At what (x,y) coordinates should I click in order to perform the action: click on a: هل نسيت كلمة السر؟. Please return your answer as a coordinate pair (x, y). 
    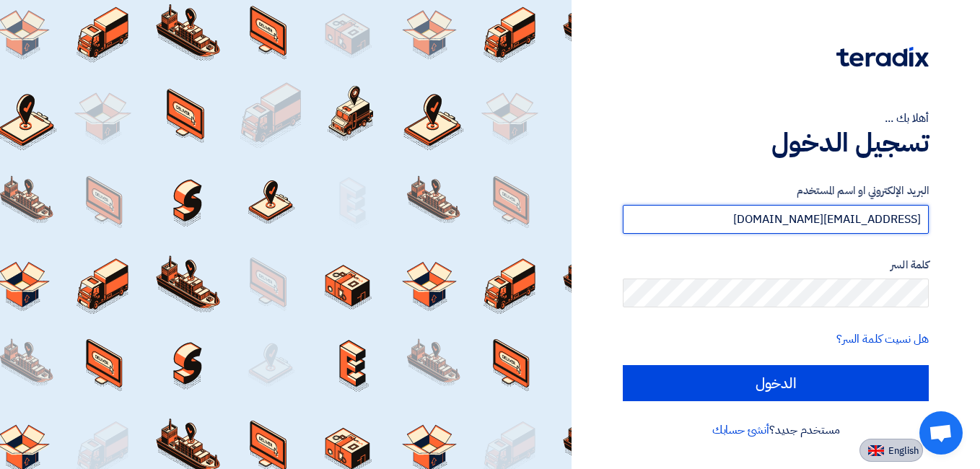
    Looking at the image, I should click on (882, 339).